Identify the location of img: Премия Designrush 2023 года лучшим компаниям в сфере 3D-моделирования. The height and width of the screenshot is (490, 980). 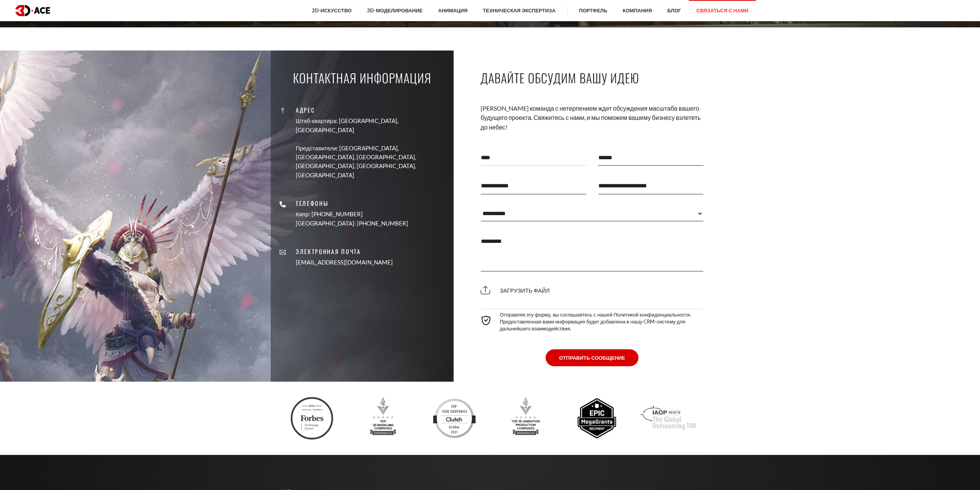
(383, 418).